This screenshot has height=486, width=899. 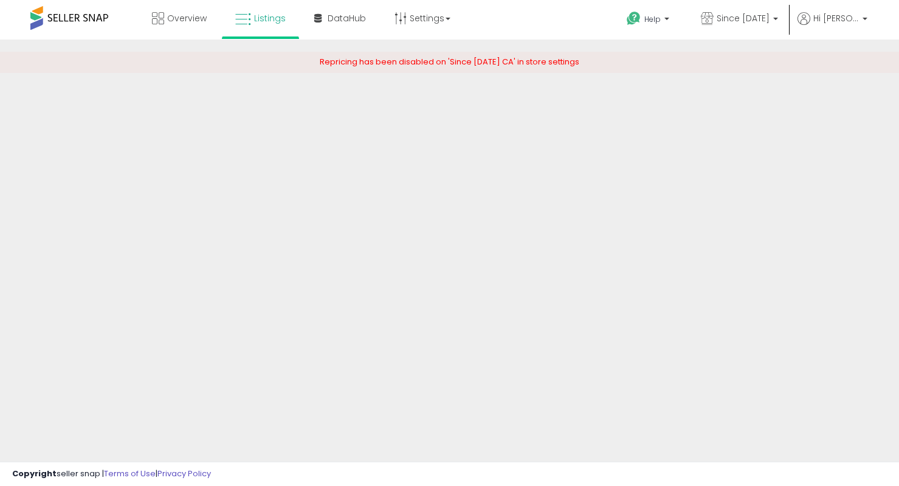 What do you see at coordinates (34, 473) in the screenshot?
I see `strong: Copyright` at bounding box center [34, 473].